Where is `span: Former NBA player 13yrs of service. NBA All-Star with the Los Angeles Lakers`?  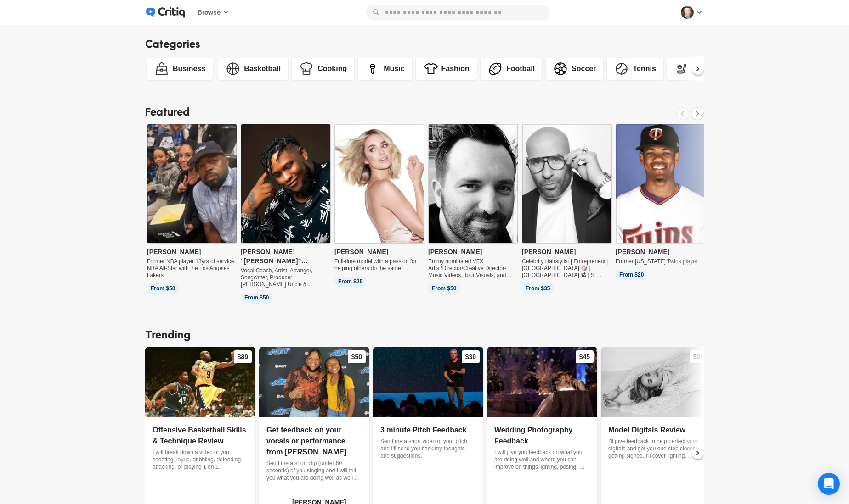
span: Former NBA player 13yrs of service. NBA All-Star with the Los Angeles Lakers is located at coordinates (192, 268).